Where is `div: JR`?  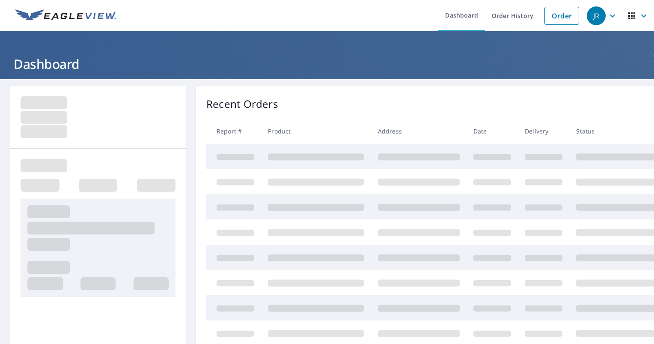
div: JR is located at coordinates (596, 16).